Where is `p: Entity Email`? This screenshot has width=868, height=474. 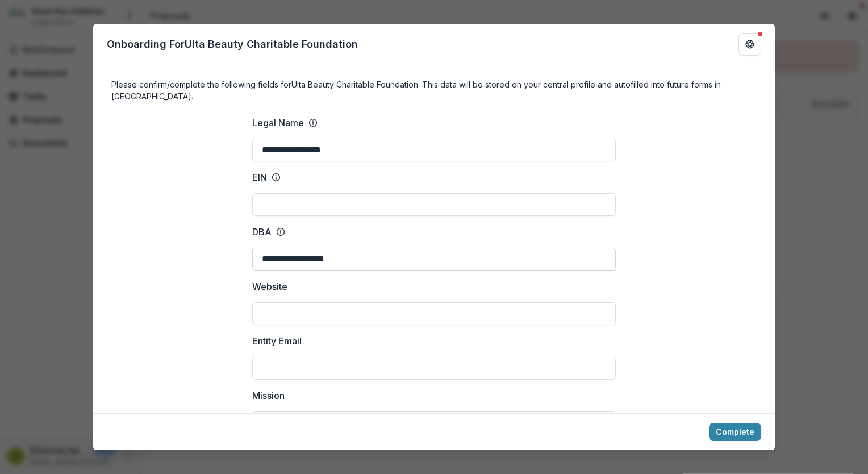 p: Entity Email is located at coordinates (277, 341).